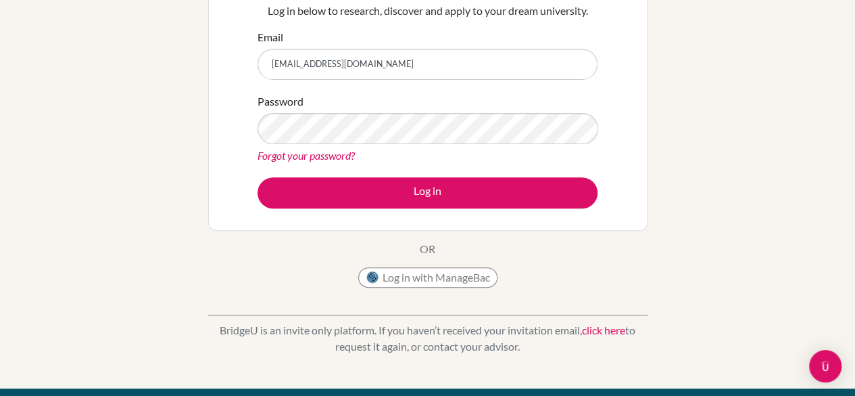 The width and height of the screenshot is (855, 396). What do you see at coordinates (604, 329) in the screenshot?
I see `a: click here` at bounding box center [604, 329].